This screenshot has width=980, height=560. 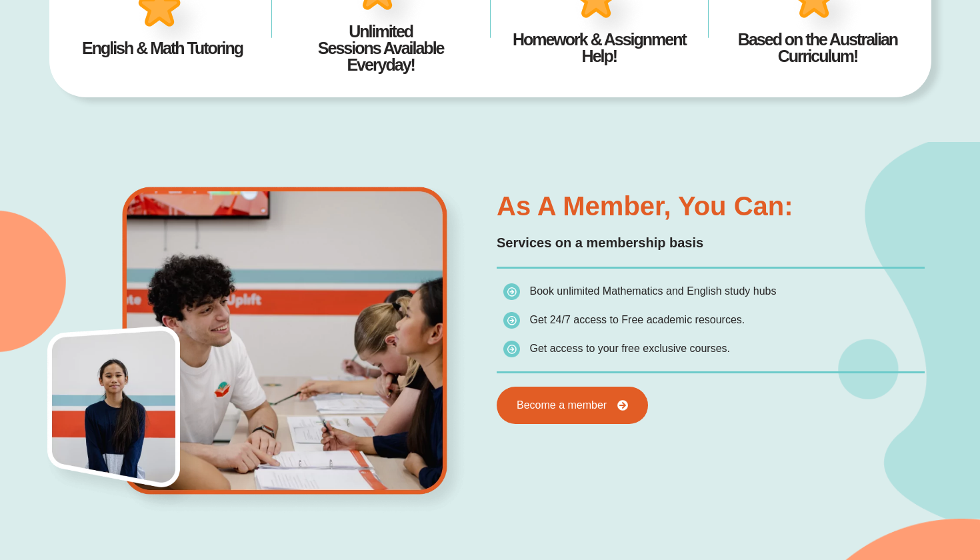 I want to click on div: Chat Widget, so click(x=865, y=484).